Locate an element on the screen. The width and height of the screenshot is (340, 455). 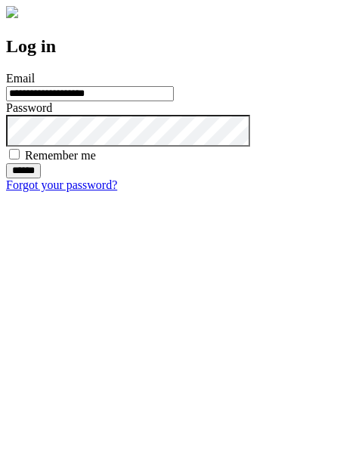
label: Password is located at coordinates (29, 107).